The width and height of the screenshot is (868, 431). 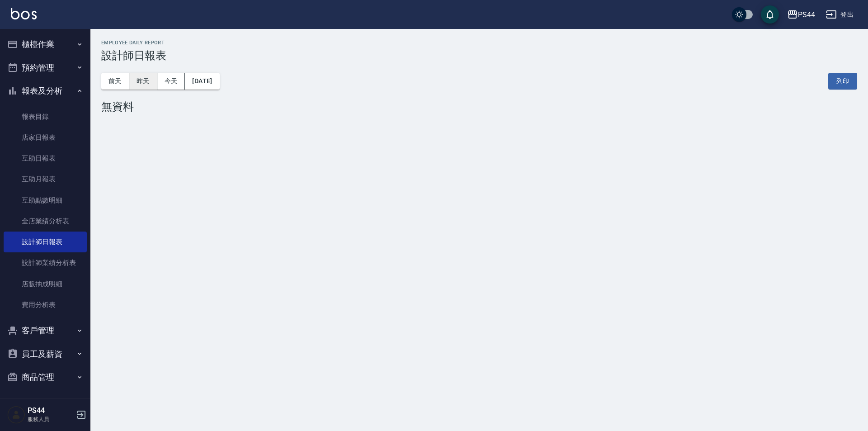 I want to click on div: PS44, so click(x=807, y=15).